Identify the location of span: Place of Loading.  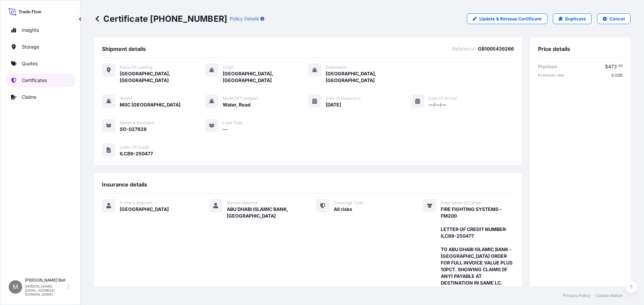
(136, 67).